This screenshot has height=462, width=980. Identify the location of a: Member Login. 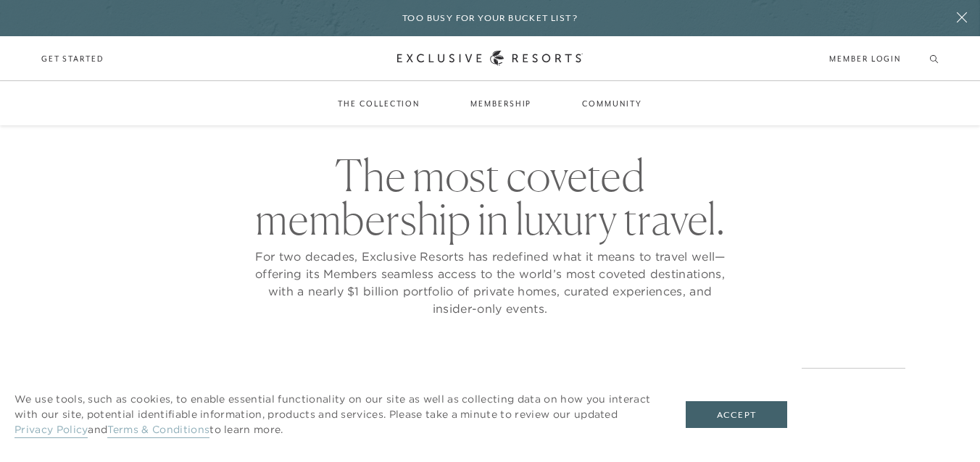
(865, 59).